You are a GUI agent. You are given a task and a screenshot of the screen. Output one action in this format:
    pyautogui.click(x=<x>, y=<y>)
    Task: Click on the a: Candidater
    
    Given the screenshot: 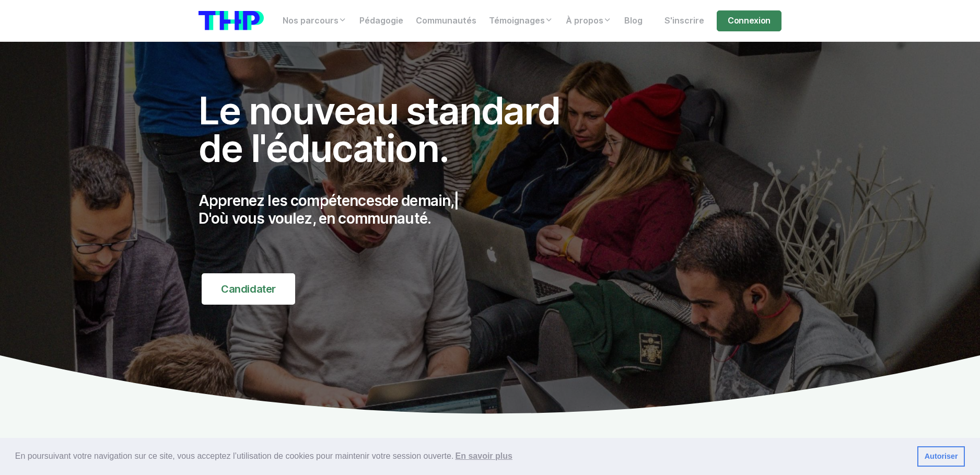 What is the action you would take?
    pyautogui.click(x=248, y=289)
    